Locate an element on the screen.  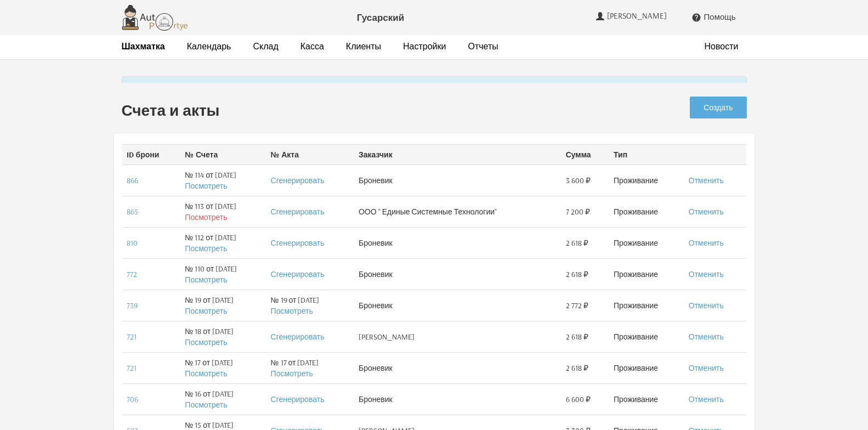
a: 810 is located at coordinates (132, 243).